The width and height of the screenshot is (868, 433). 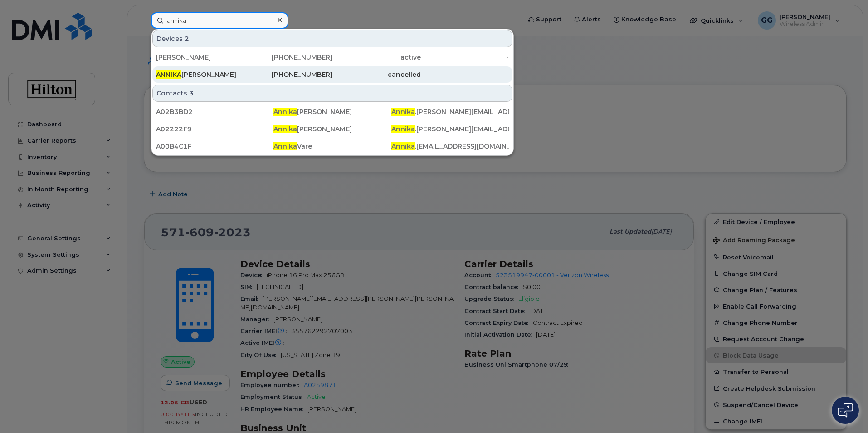 I want to click on div: Devices, so click(x=333, y=38).